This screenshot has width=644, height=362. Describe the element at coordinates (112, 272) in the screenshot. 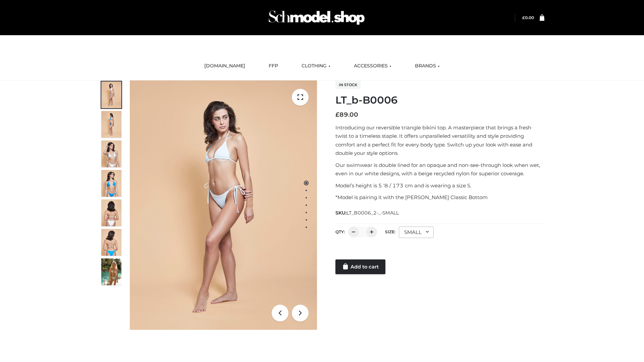

I see `img: Arieltop_CloudNine_AzureSky2.jpg` at that location.